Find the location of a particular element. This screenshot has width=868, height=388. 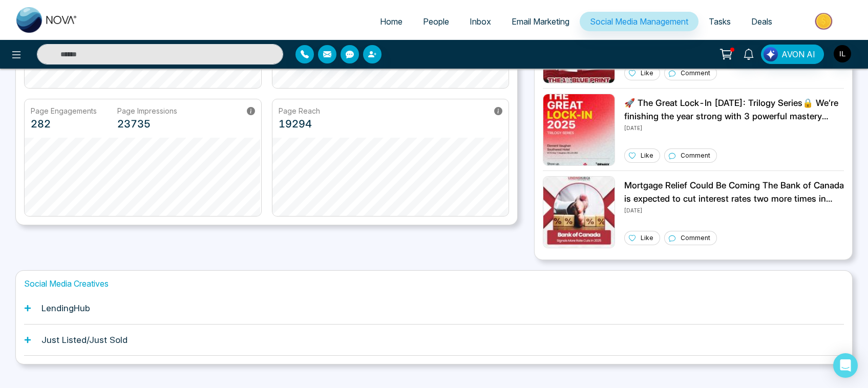

p: 282 is located at coordinates (64, 124).